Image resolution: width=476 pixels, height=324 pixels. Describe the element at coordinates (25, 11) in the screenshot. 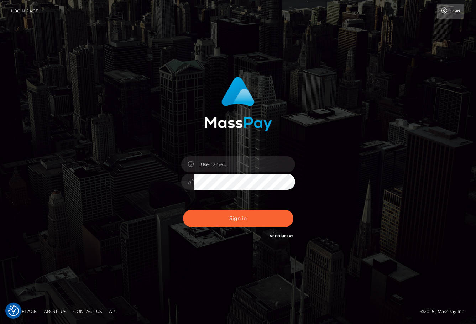

I see `a: Login Page` at that location.